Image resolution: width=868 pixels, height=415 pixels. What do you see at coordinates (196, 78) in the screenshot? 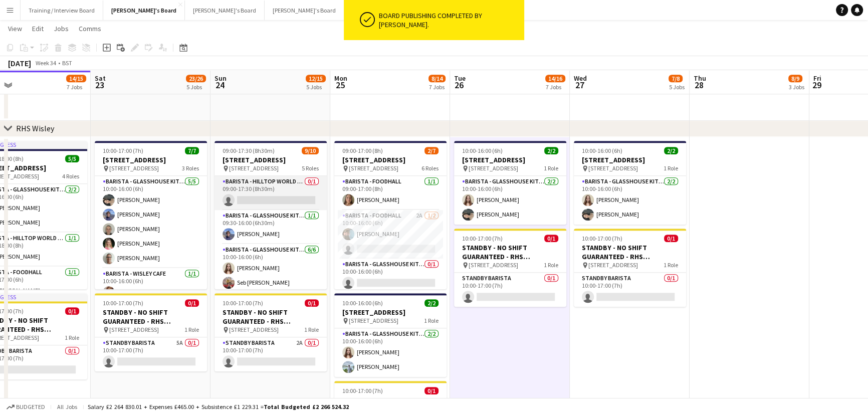
I see `span: 23/26` at bounding box center [196, 78].